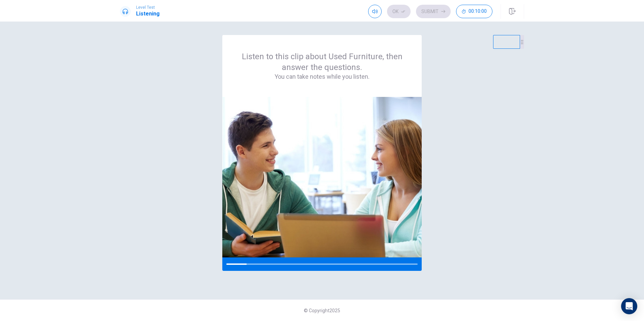 The image size is (644, 321). What do you see at coordinates (322, 77) in the screenshot?
I see `h4: You can take notes while you listen.` at bounding box center [322, 77].